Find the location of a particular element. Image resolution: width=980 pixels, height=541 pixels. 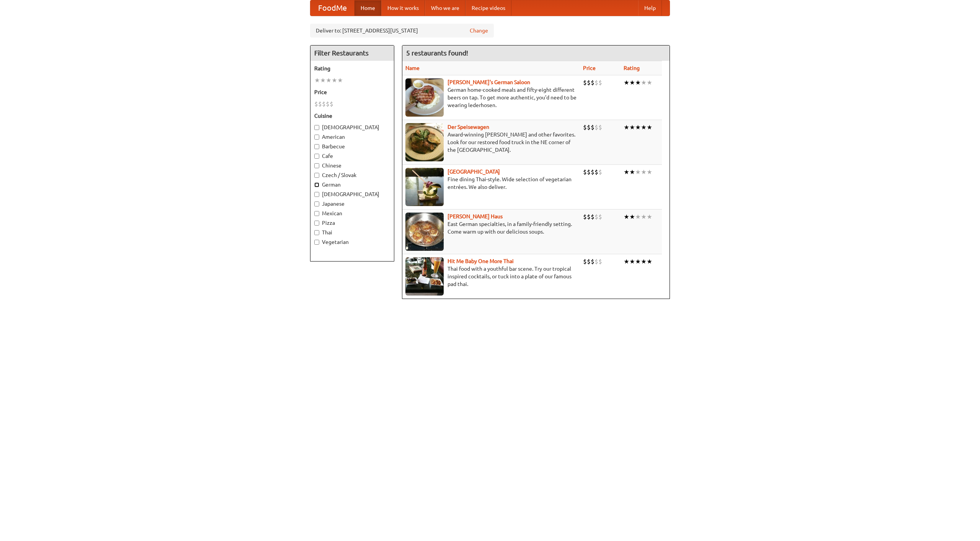

input: Japanese is located at coordinates (317, 204).